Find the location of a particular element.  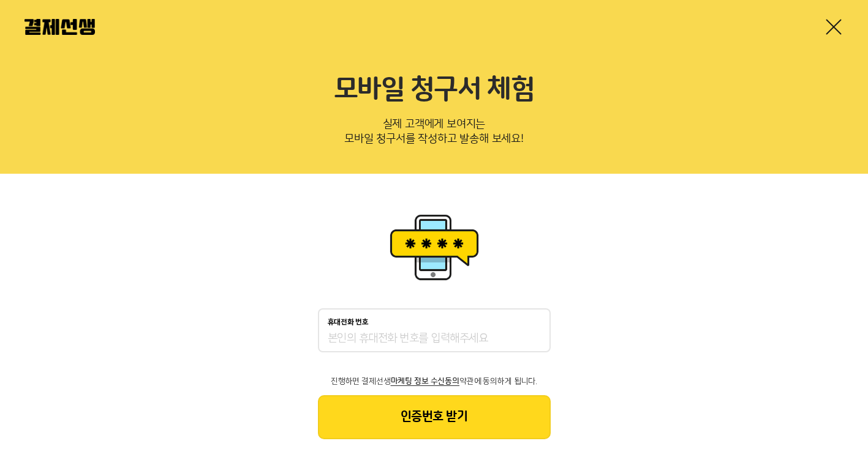

input: 휴대전화 번호 is located at coordinates (435, 339).